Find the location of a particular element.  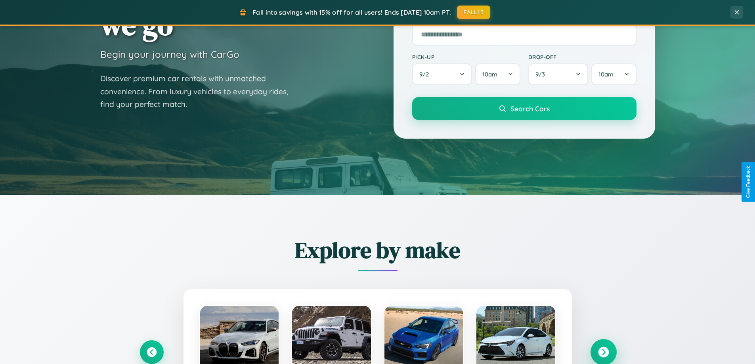

label: Drop-off is located at coordinates (582, 57).